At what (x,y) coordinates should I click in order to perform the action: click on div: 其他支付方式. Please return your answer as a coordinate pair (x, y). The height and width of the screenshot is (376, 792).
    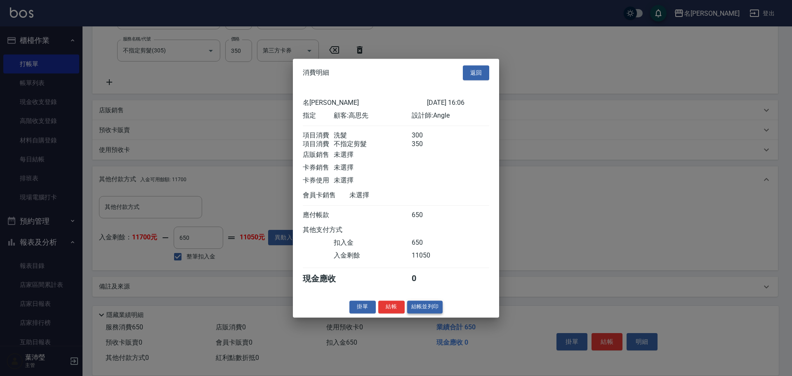
    Looking at the image, I should click on (334, 230).